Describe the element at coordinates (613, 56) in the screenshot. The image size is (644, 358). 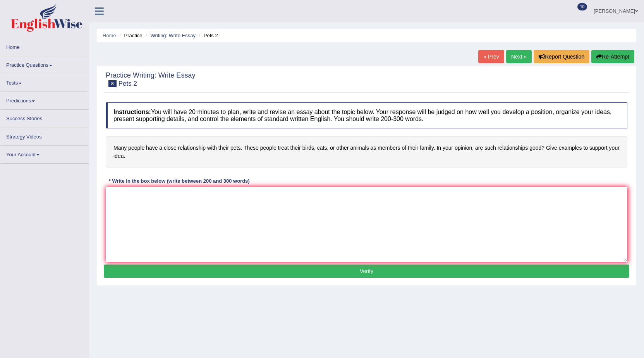
I see `button: Re-Attempt` at that location.